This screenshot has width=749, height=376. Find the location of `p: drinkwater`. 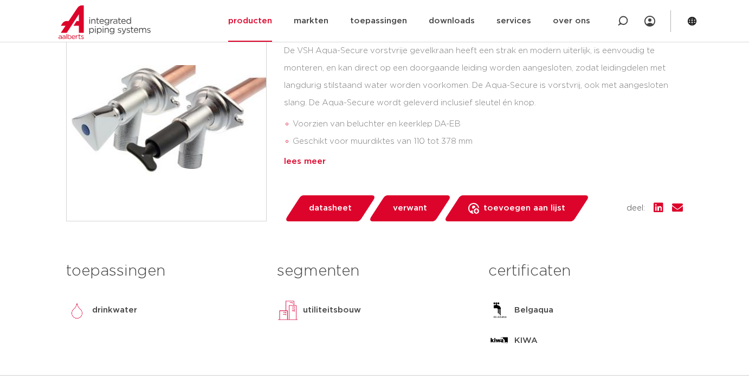

p: drinkwater is located at coordinates (114, 310).